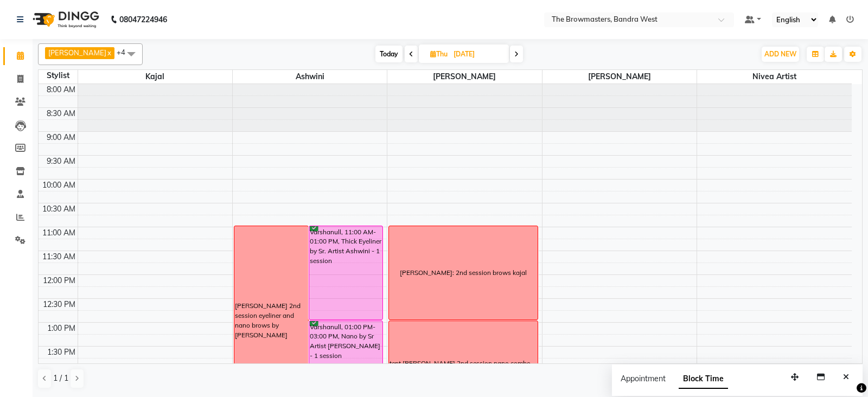  What do you see at coordinates (59, 232) in the screenshot?
I see `div: 11:00 AM` at bounding box center [59, 232].